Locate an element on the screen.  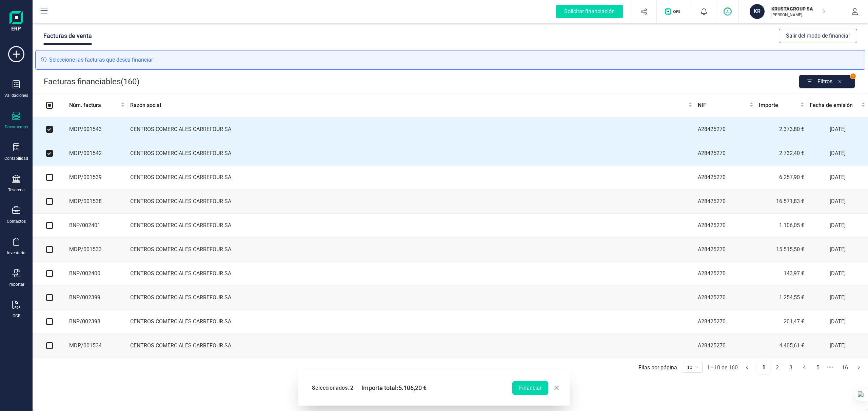
button: Financiar is located at coordinates (530, 388).